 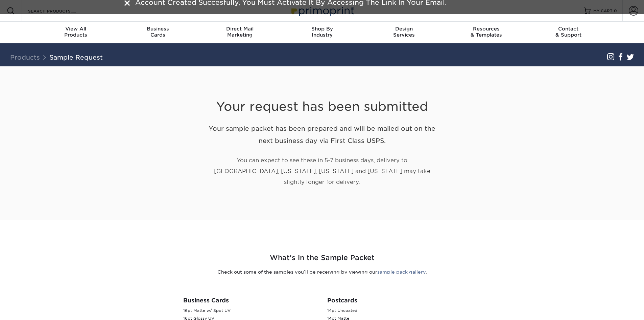 I want to click on a: Sample Request, so click(x=76, y=57).